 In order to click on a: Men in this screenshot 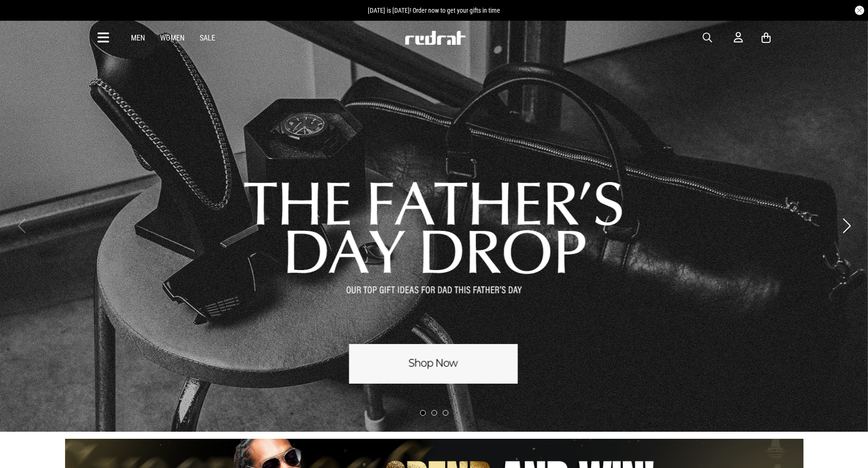, I will do `click(138, 38)`.